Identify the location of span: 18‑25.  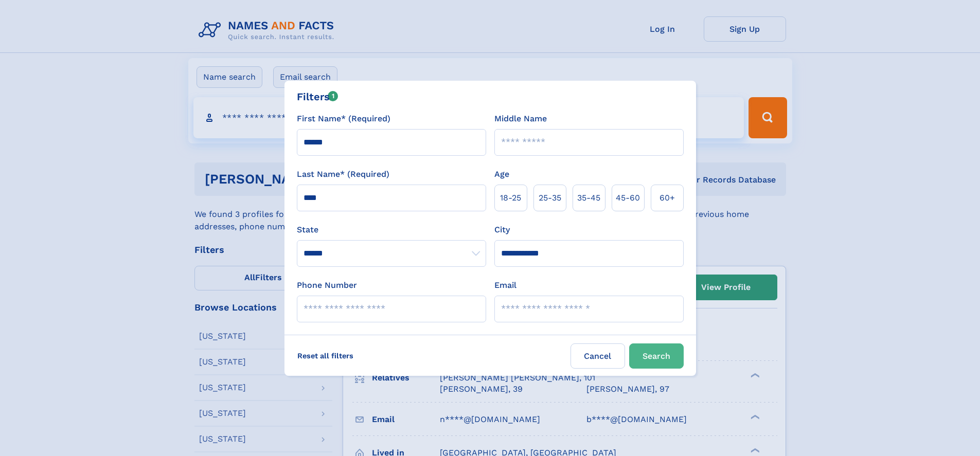
(510, 198).